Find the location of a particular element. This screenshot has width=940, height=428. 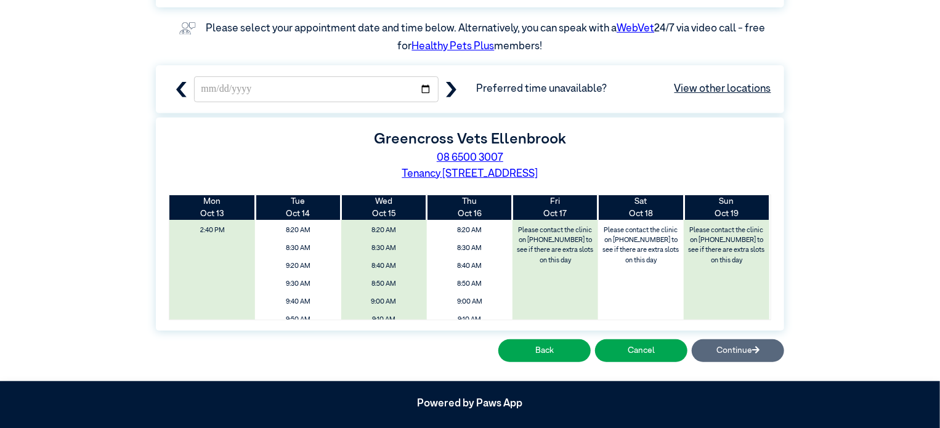

a: WebVet is located at coordinates (635, 28).